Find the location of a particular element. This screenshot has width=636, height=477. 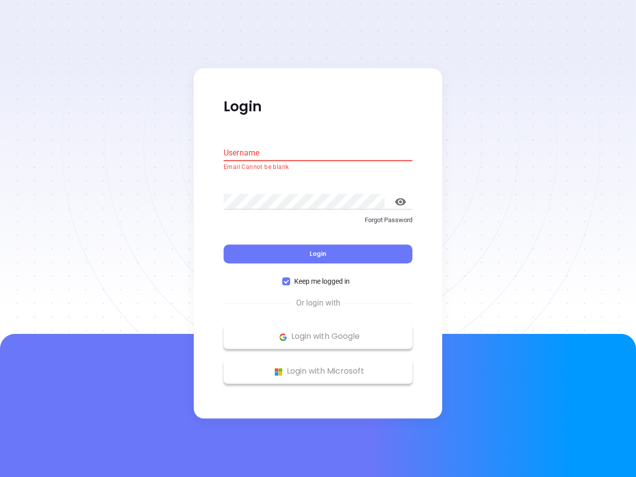

span: Or login with is located at coordinates (318, 304).